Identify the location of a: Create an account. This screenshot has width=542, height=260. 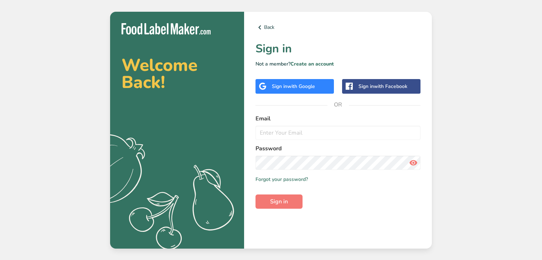
(312, 64).